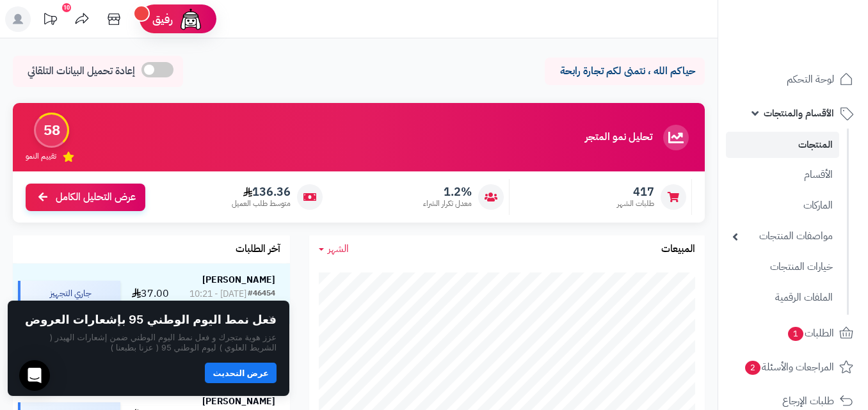 This screenshot has width=868, height=410. What do you see at coordinates (635, 192) in the screenshot?
I see `span: 417` at bounding box center [635, 192].